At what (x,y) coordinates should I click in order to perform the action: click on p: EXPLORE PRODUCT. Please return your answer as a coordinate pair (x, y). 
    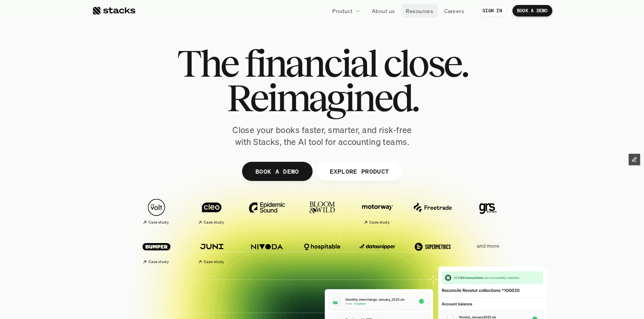
    Looking at the image, I should click on (359, 171).